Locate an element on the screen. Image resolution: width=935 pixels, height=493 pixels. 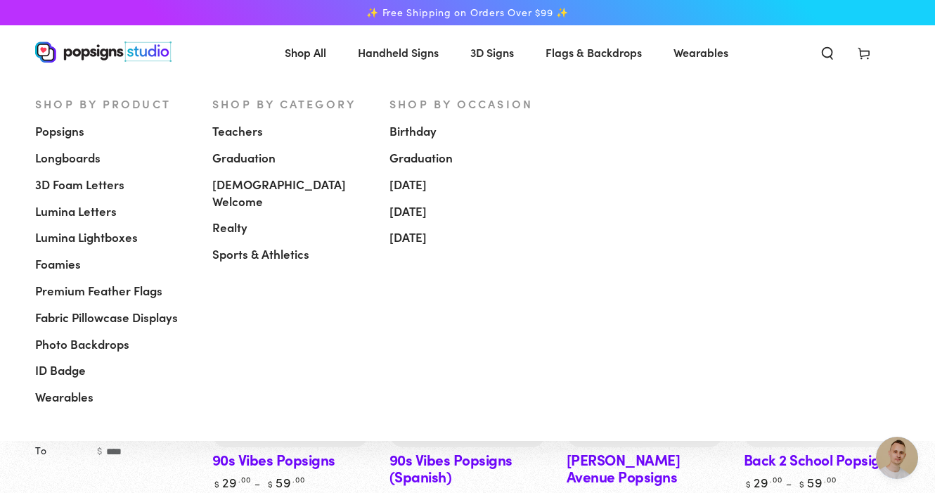
a: Shop All is located at coordinates (305, 52).